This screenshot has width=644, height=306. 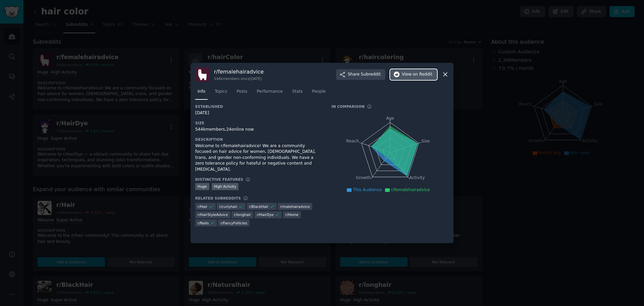 What do you see at coordinates (266, 214) in the screenshot?
I see `span: r/ HairDye` at bounding box center [266, 214].